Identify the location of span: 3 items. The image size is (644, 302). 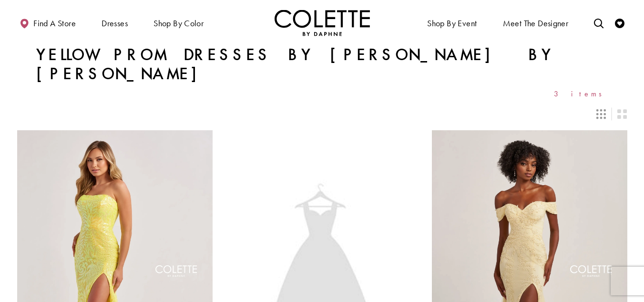
(581, 94).